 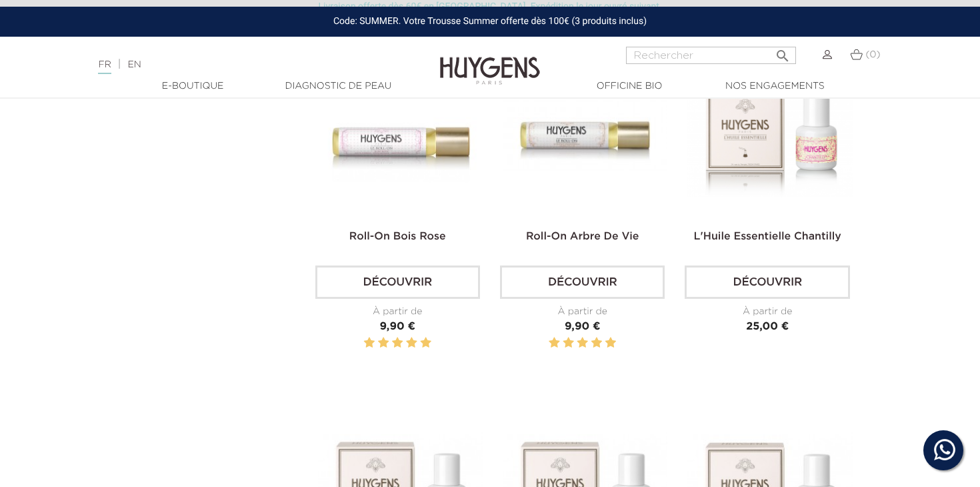 What do you see at coordinates (873, 54) in the screenshot?
I see `span: (0)` at bounding box center [873, 54].